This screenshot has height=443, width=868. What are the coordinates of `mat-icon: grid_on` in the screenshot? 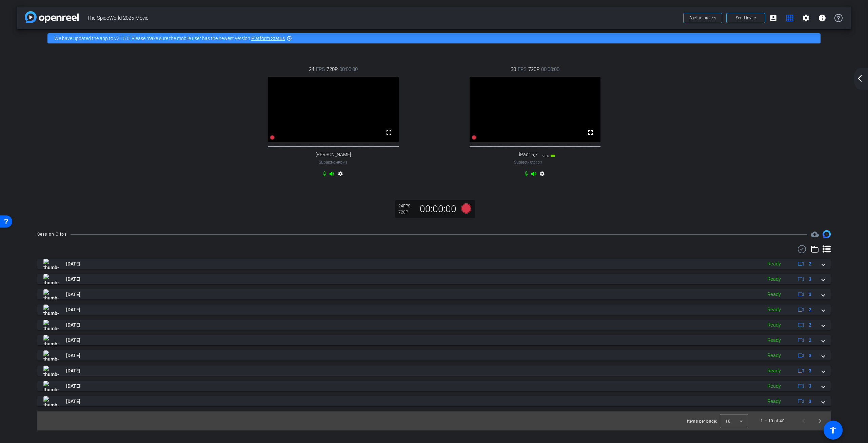 It's located at (790, 18).